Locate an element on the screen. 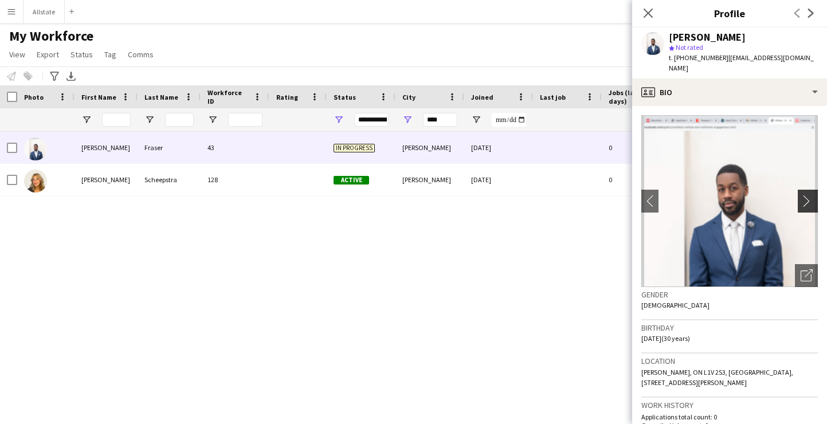 Image resolution: width=827 pixels, height=424 pixels. span: Tag is located at coordinates (110, 54).